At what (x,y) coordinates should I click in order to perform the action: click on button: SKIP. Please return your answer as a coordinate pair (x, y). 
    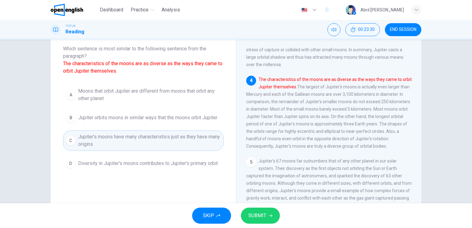
    Looking at the image, I should click on (212, 216).